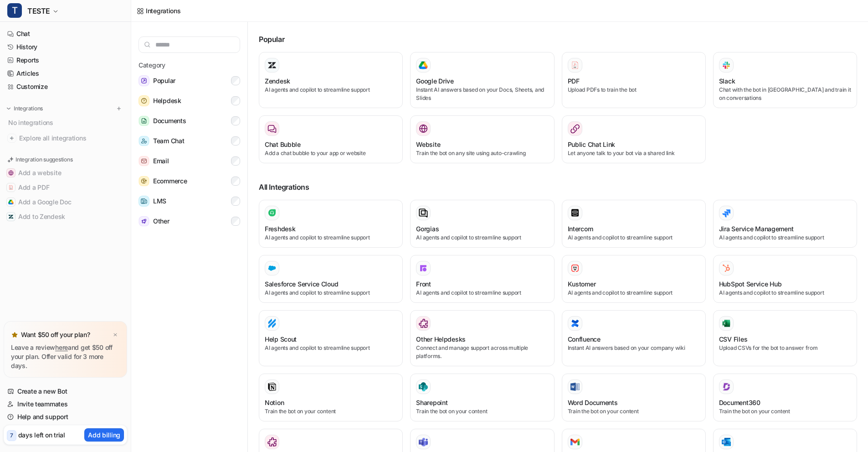 The image size is (868, 452). I want to click on img: Add a PDF, so click(11, 187).